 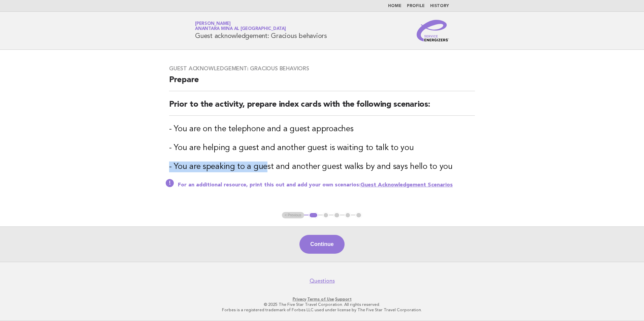 What do you see at coordinates (321, 244) in the screenshot?
I see `button: Continue` at bounding box center [321, 244].